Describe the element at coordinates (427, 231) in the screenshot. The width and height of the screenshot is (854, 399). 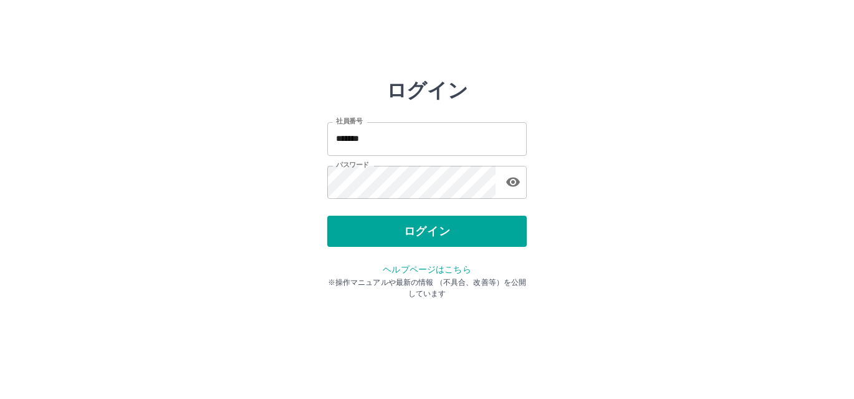
I see `button: ログイン` at that location.